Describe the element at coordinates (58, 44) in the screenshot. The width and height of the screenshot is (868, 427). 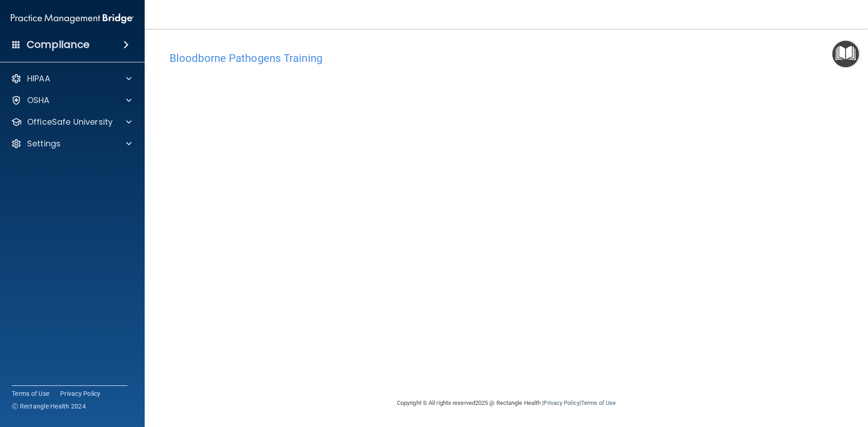
I see `h4: Compliance` at that location.